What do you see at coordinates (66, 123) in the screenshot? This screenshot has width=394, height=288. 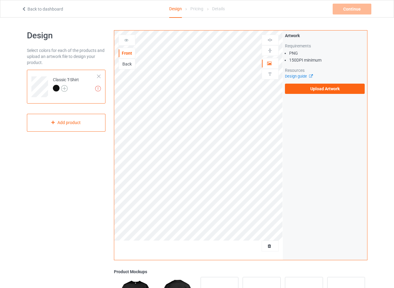 I see `div: Add product` at bounding box center [66, 123].